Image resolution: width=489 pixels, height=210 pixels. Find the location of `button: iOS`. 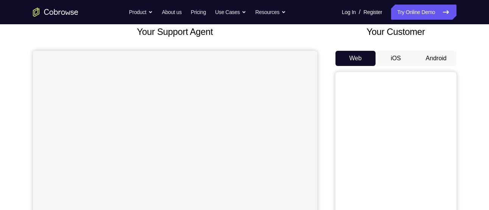

button: iOS is located at coordinates (396, 58).